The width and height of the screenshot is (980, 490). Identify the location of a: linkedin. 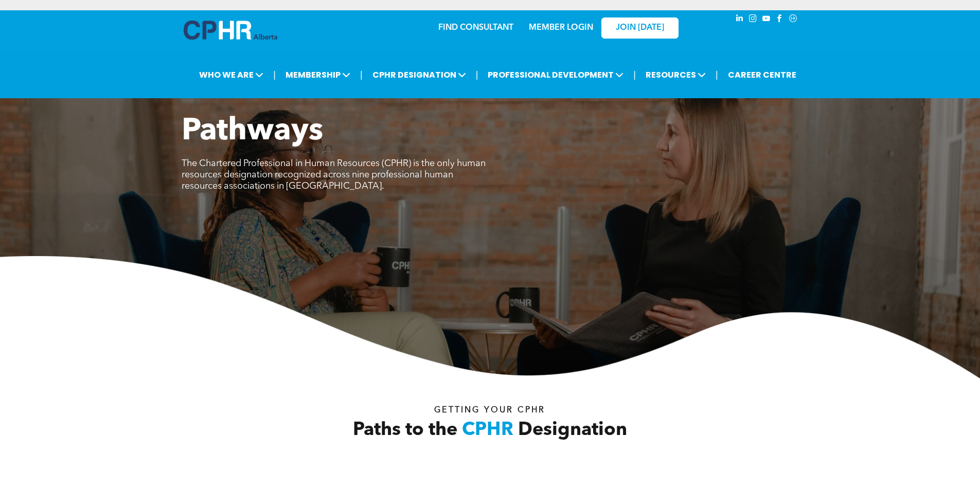
(740, 20).